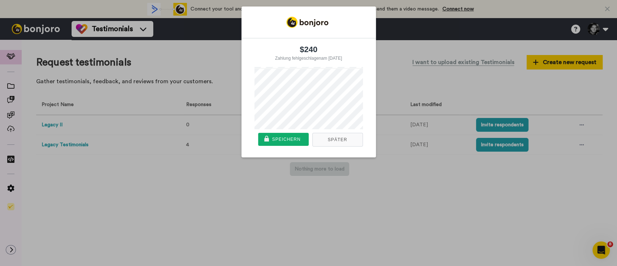 Image resolution: width=617 pixels, height=266 pixels. What do you see at coordinates (309, 22) in the screenshot?
I see `img: ae899193-9c6a-4d7d-aad8-e96c13577849-2024_07_24-01_17_59.png` at bounding box center [309, 22].